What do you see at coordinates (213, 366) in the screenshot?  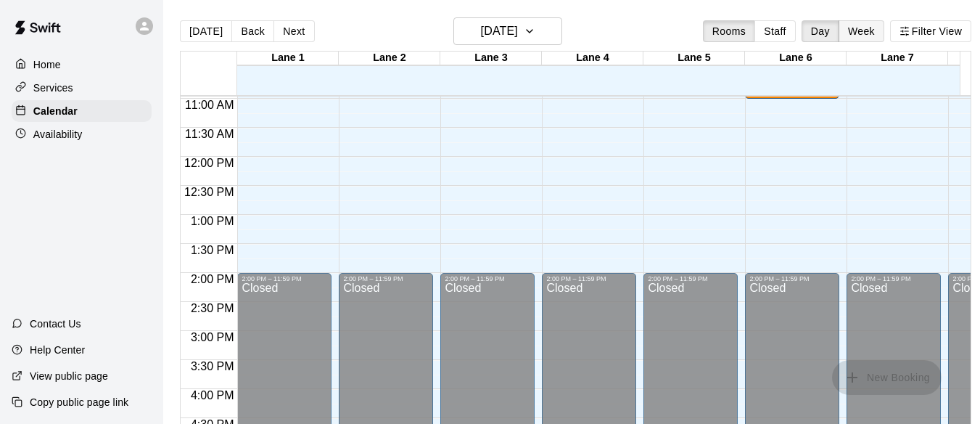 I see `span: 3:30 PM` at bounding box center [213, 366].